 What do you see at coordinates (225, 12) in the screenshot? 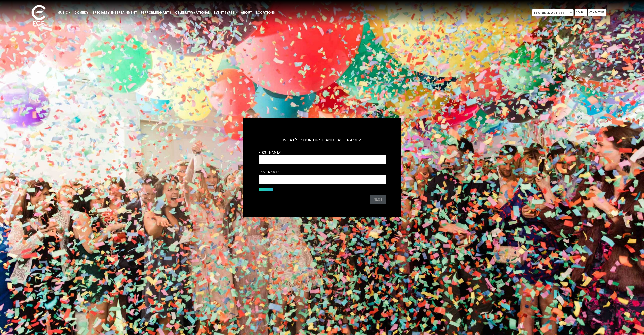
I see `a: Event Types` at bounding box center [225, 12].